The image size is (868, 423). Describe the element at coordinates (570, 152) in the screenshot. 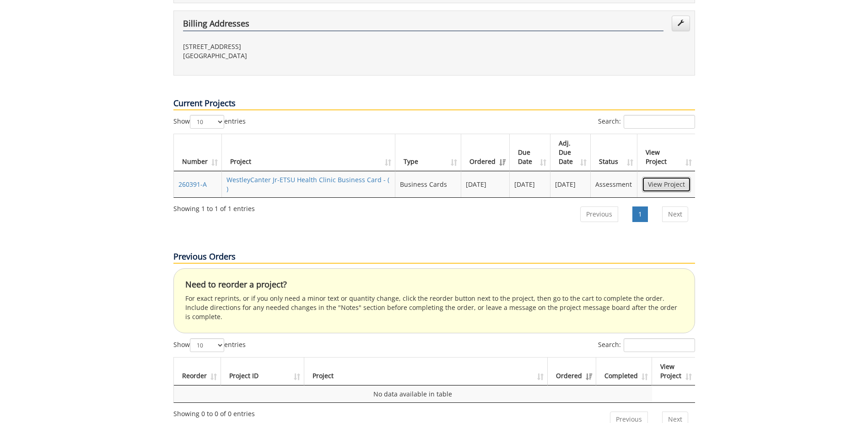

I see `th: Adj. Due Date: activate to sort column ascending` at that location.